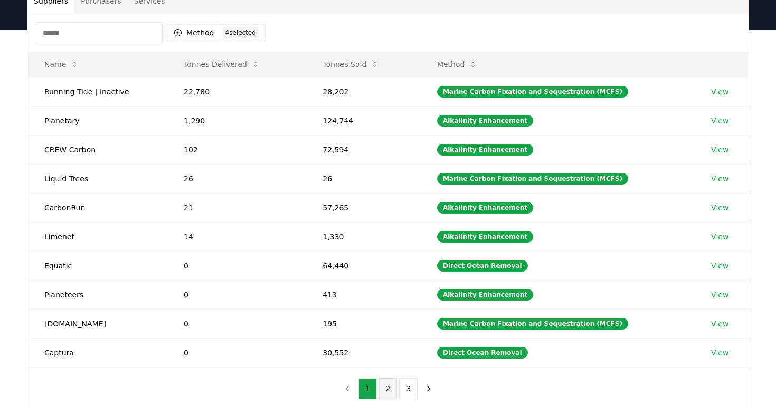  What do you see at coordinates (350, 64) in the screenshot?
I see `button: Tonnes Sold` at bounding box center [350, 64].